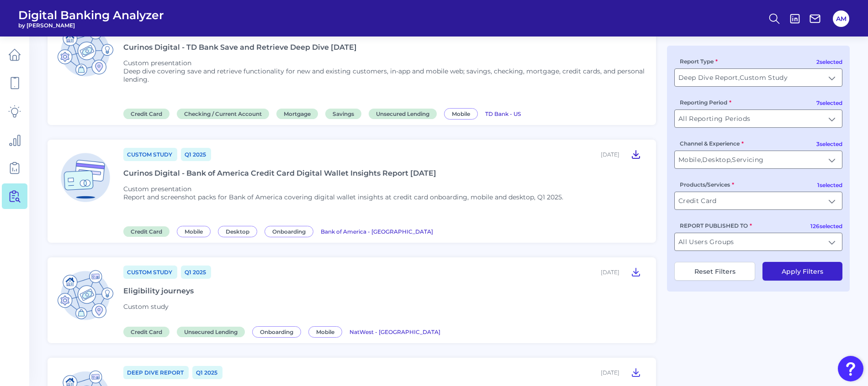 This screenshot has height=386, width=868. What do you see at coordinates (850, 368) in the screenshot?
I see `button: Open Resource Center` at bounding box center [850, 368].